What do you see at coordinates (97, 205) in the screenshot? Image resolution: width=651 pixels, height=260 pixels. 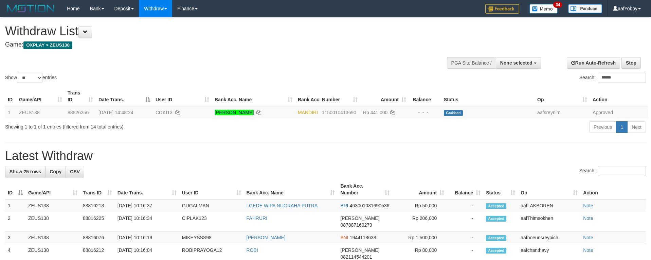 I see `td: 88816213` at bounding box center [97, 205].